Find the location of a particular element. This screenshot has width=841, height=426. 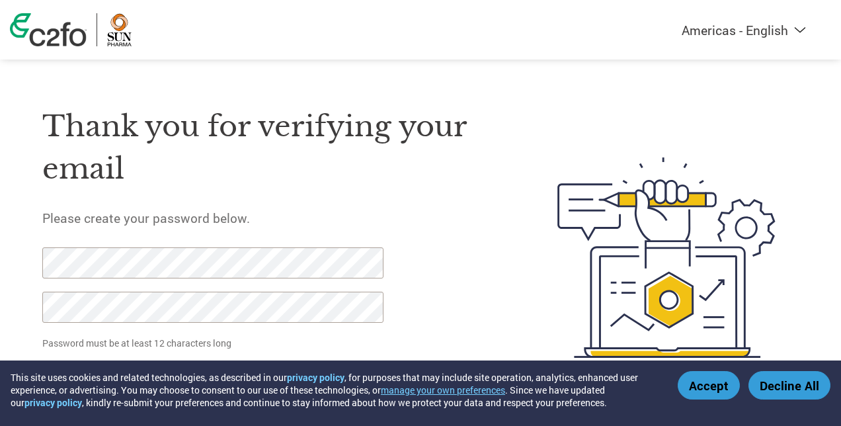

h5: Please create your password below. is located at coordinates (269, 218).